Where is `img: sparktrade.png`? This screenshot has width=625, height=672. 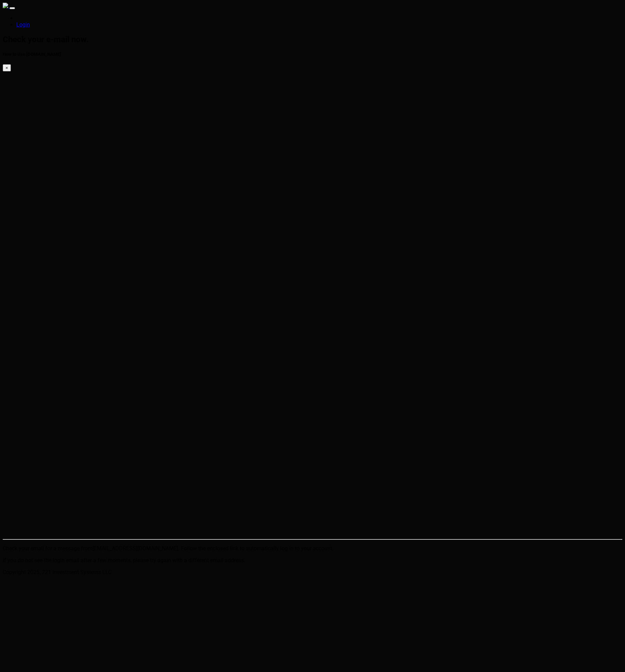 img: sparktrade.png is located at coordinates (6, 6).